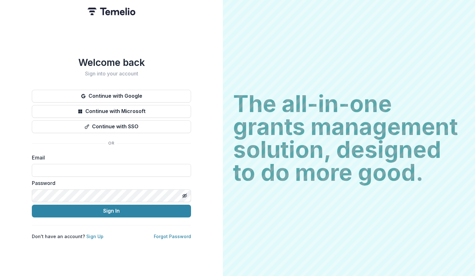 The height and width of the screenshot is (276, 475). What do you see at coordinates (111, 96) in the screenshot?
I see `button: Continue with Google` at bounding box center [111, 96].